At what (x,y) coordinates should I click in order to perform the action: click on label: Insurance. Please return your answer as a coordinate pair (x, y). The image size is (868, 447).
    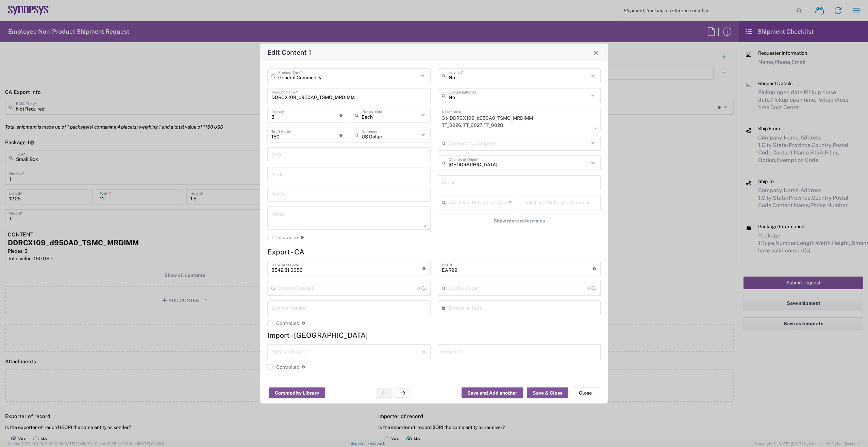
    Looking at the image, I should click on (282, 237).